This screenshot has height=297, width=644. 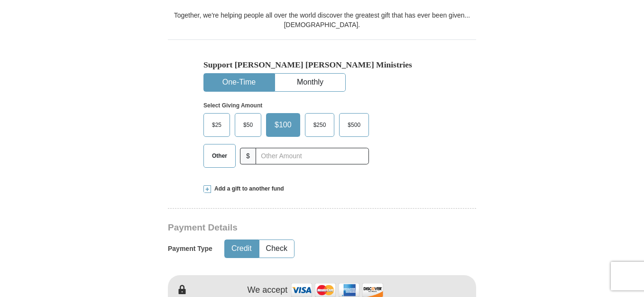 I want to click on h3: Payment Details, so click(x=289, y=228).